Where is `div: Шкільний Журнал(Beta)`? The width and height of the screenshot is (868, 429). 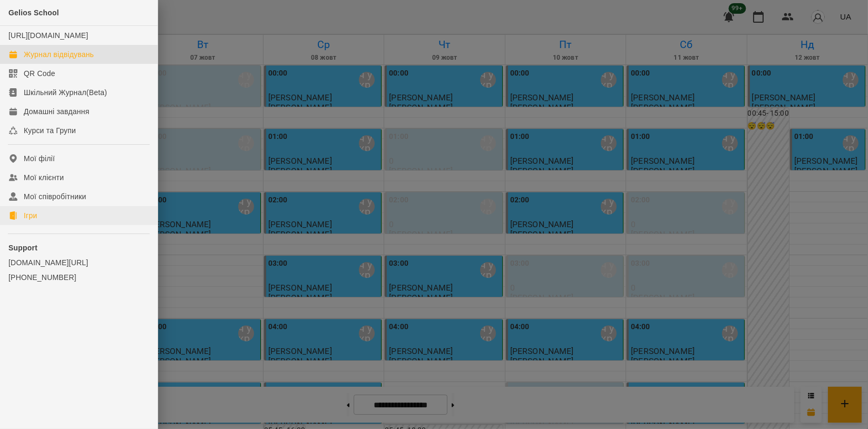
div: Шкільний Журнал(Beta) is located at coordinates (66, 93).